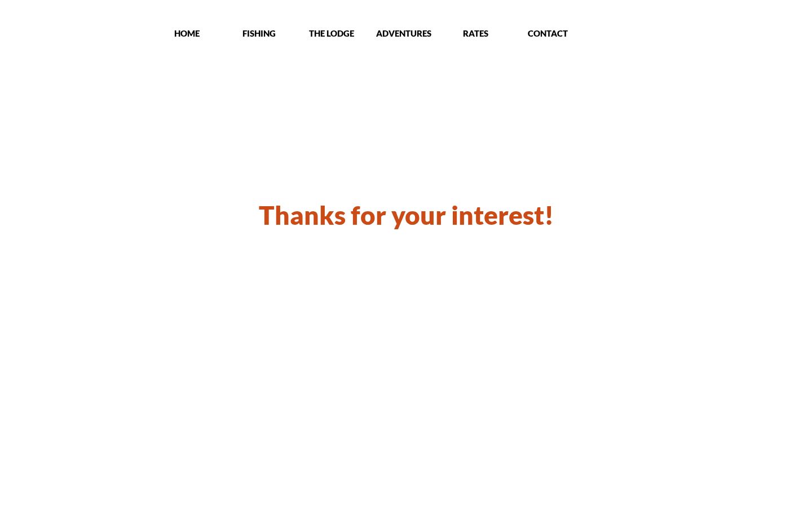 This screenshot has width=812, height=507. I want to click on p: RATES, so click(475, 33).